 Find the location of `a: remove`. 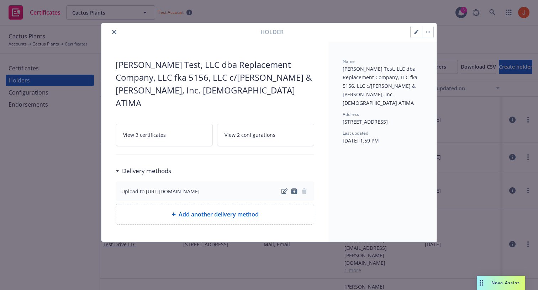

a: remove is located at coordinates (304, 191).